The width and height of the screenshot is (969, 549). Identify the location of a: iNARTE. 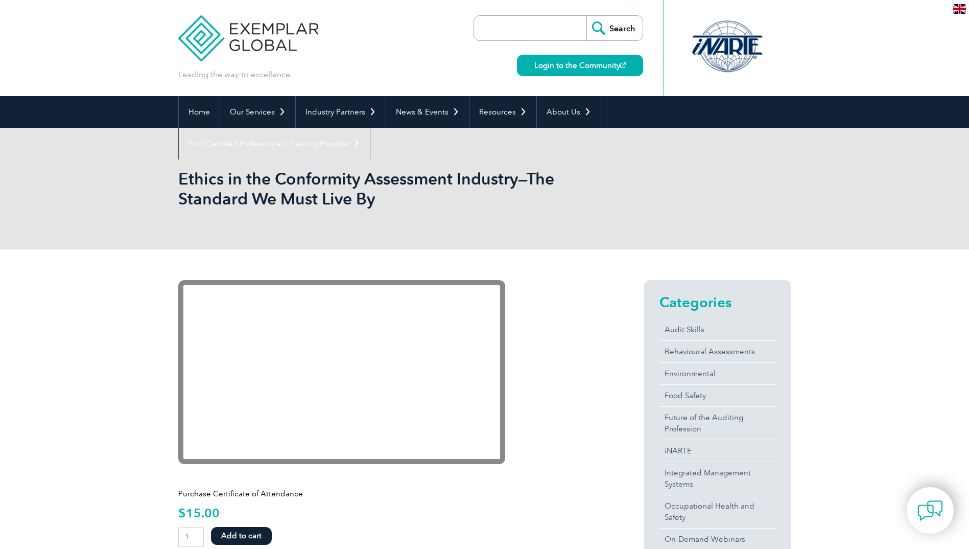
(718, 451).